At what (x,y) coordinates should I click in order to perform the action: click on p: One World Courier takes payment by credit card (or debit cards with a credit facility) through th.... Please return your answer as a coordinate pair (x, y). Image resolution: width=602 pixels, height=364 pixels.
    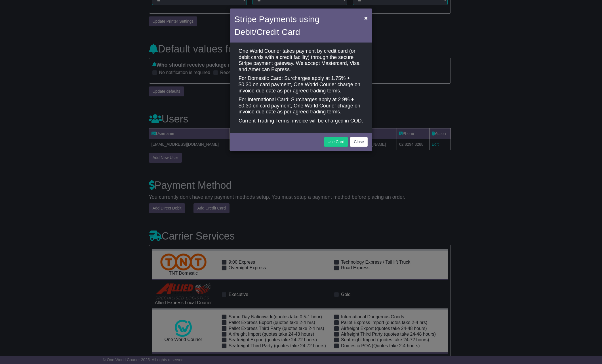
    Looking at the image, I should click on (301, 60).